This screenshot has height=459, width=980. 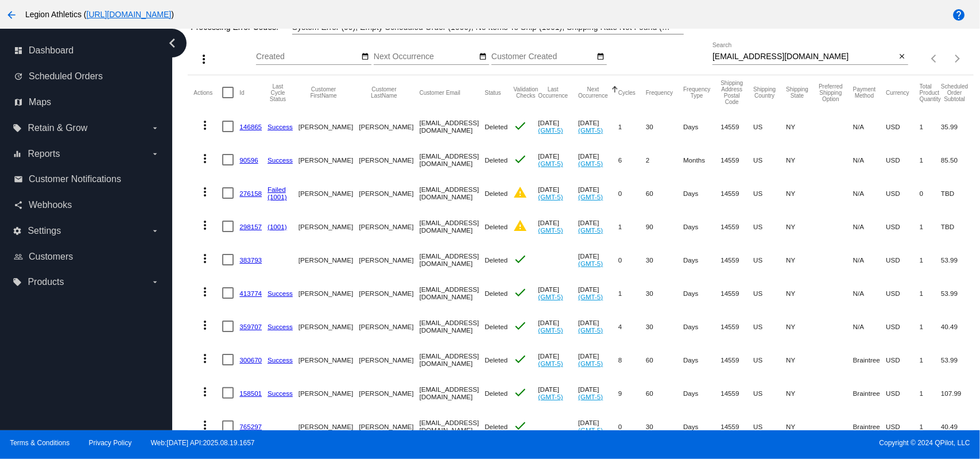 I want to click on mat-icon: help, so click(x=959, y=15).